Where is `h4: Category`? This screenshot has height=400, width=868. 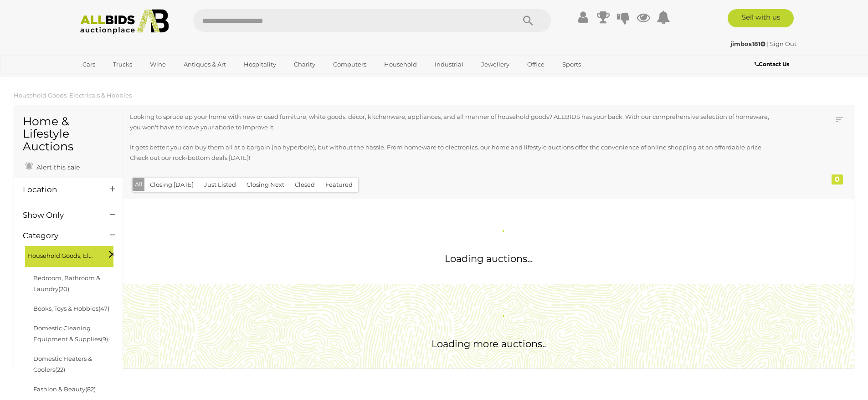
h4: Category is located at coordinates (60, 236).